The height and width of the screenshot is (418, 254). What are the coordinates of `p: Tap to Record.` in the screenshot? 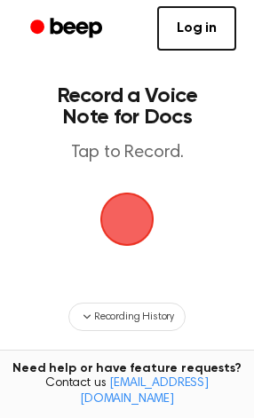 It's located at (127, 153).